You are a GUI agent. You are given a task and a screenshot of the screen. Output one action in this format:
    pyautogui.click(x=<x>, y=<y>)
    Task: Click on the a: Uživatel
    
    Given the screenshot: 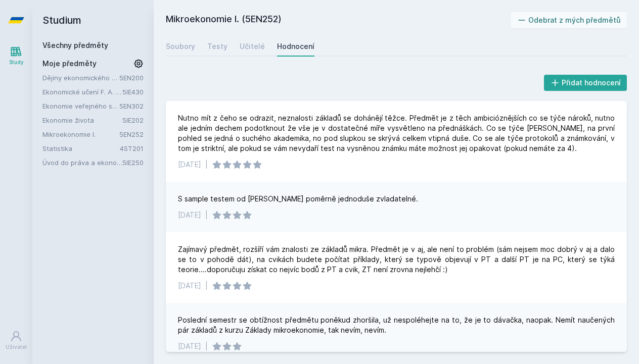 What is the action you would take?
    pyautogui.click(x=16, y=340)
    